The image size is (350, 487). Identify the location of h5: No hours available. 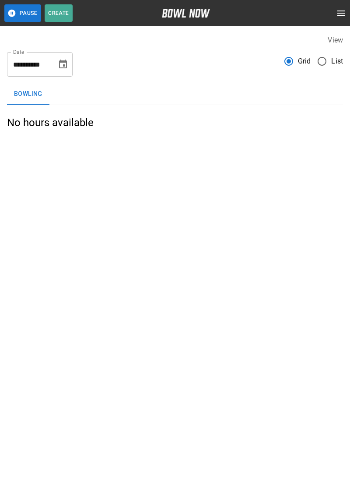
(50, 123).